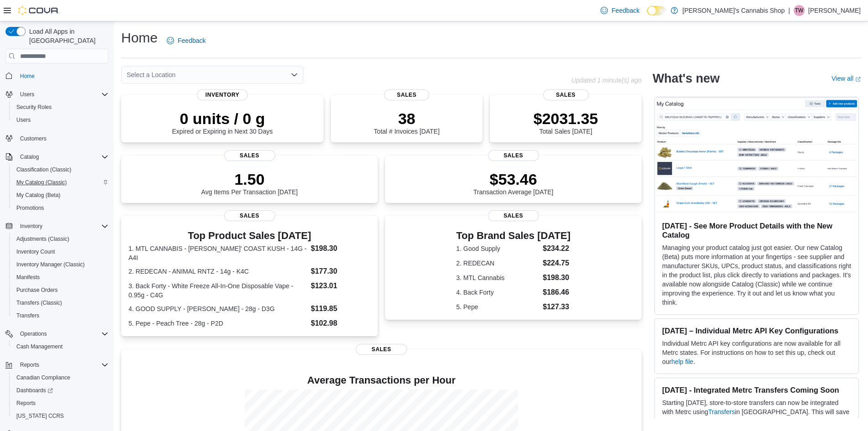 This screenshot has width=868, height=431. What do you see at coordinates (340, 323) in the screenshot?
I see `dd: $102.98` at bounding box center [340, 323].